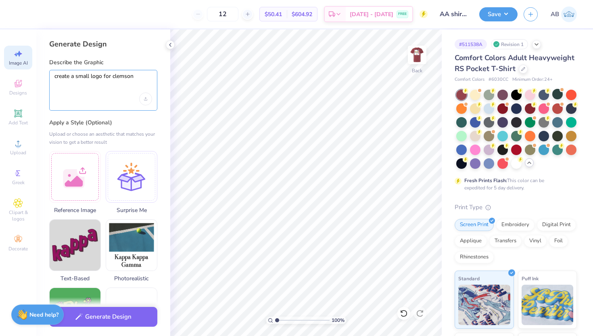  Describe the element at coordinates (469, 278) in the screenshot. I see `span: Standard` at that location.